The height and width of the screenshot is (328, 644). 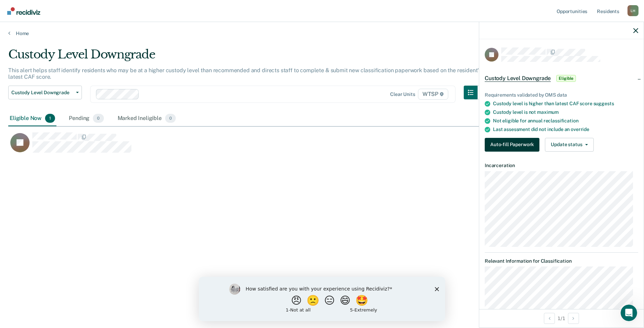 I want to click on button: Next Opportunity, so click(x=573, y=318).